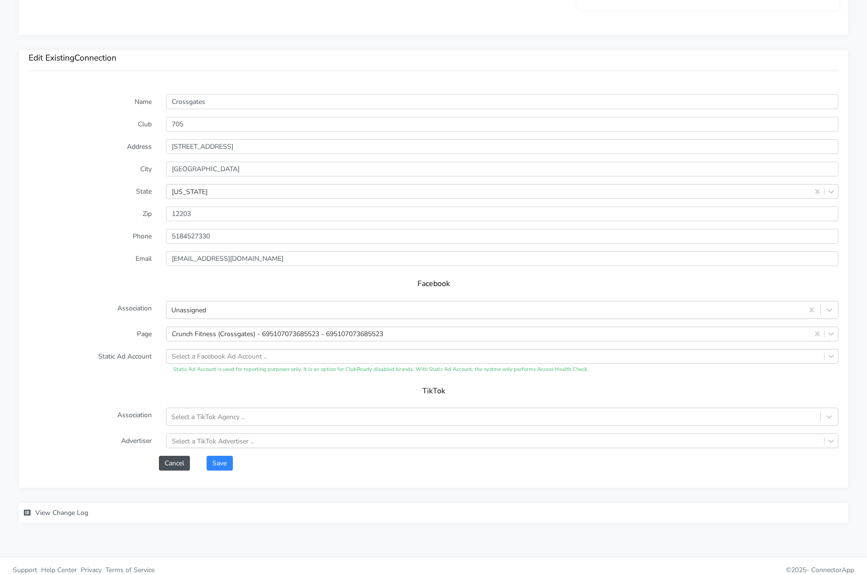 This screenshot has width=867, height=575. I want to click on label: Static Ad Account, so click(90, 362).